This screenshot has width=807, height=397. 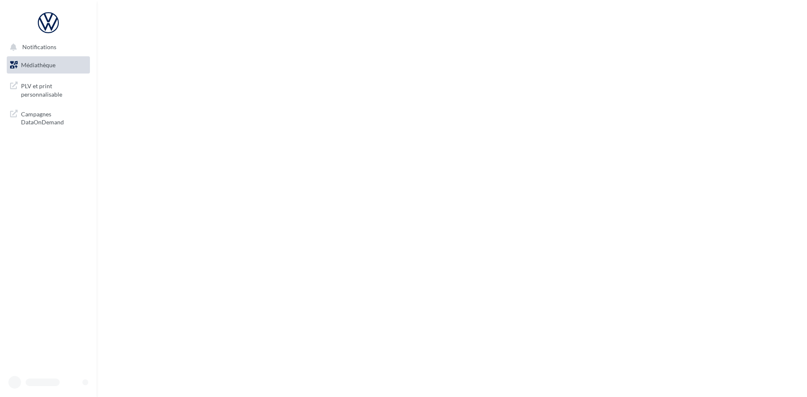 I want to click on span: Médiathèque, so click(x=38, y=65).